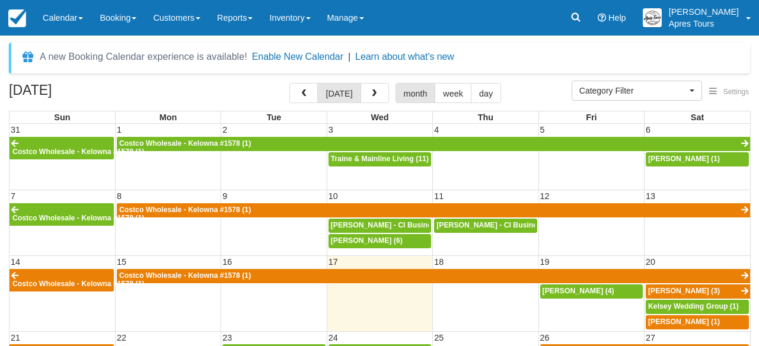  What do you see at coordinates (543, 130) in the screenshot?
I see `span: 5` at bounding box center [543, 130].